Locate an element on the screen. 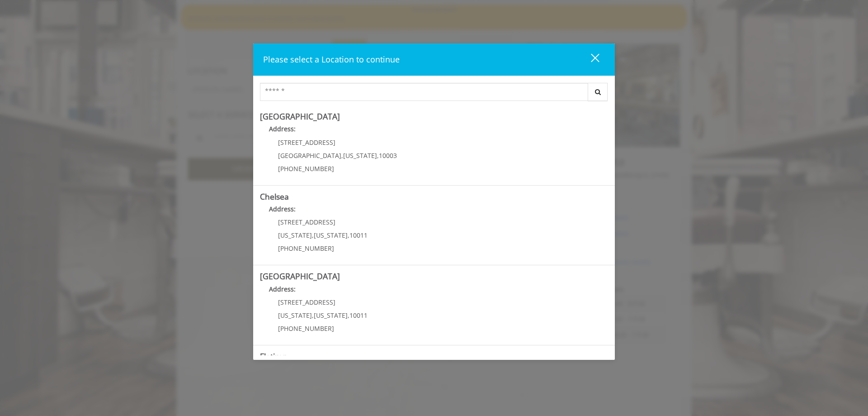 The height and width of the screenshot is (416, 868). span: Please select a Location to continue is located at coordinates (332, 59).